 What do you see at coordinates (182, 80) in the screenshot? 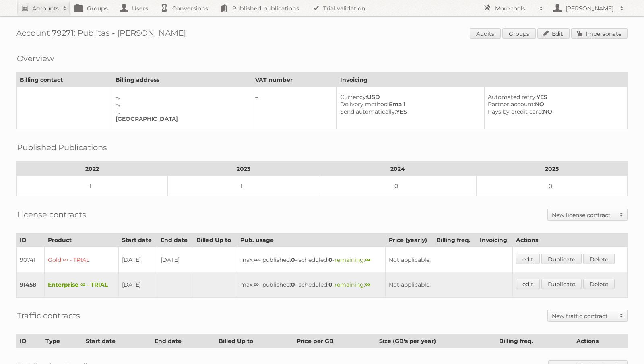
I see `th: Billing address` at bounding box center [182, 80].